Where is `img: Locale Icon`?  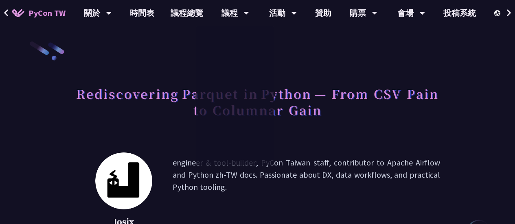 img: Locale Icon is located at coordinates (498, 13).